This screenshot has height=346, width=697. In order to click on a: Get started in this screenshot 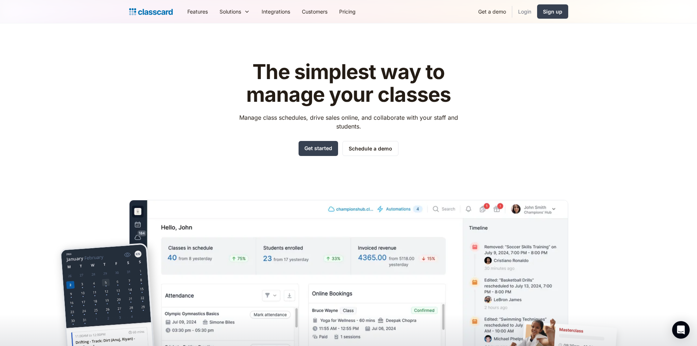, I will do `click(318, 148)`.